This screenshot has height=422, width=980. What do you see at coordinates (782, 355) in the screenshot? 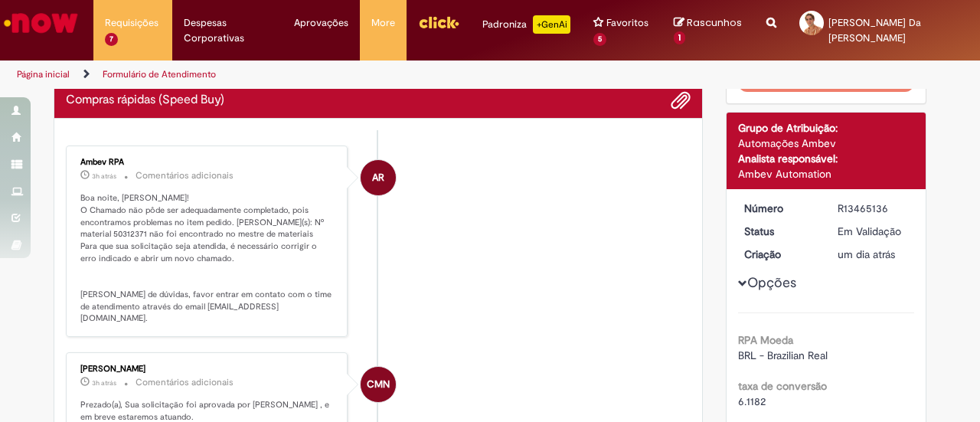
I see `span: BRL - Brazilian Real` at bounding box center [782, 355].